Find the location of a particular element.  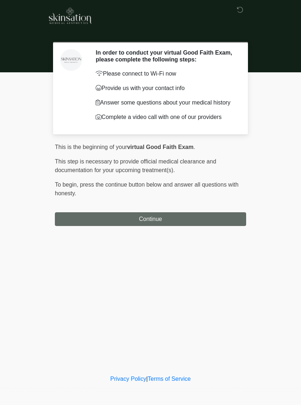

a: Terms of Service is located at coordinates (169, 378).